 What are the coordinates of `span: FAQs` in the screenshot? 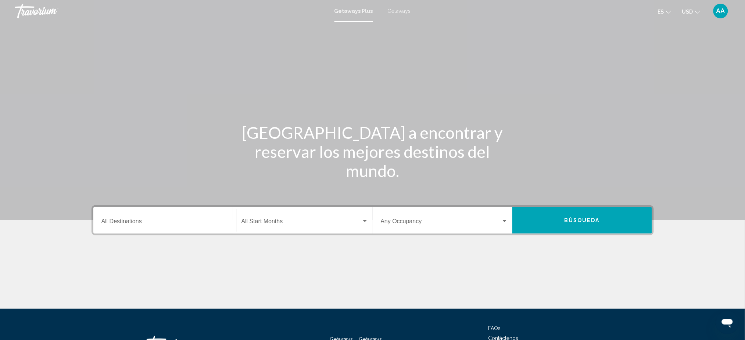 It's located at (495, 329).